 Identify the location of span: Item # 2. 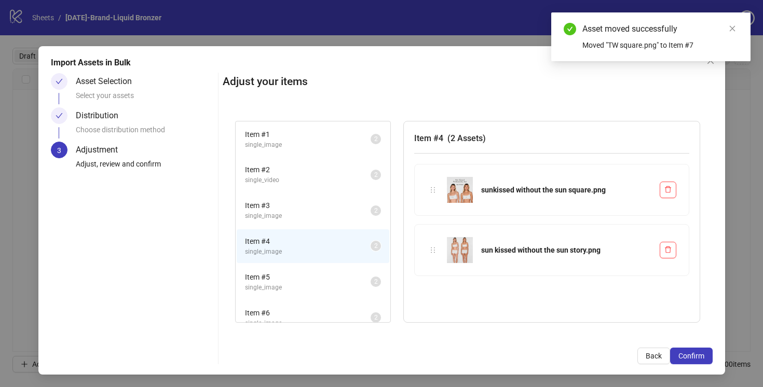
(308, 170).